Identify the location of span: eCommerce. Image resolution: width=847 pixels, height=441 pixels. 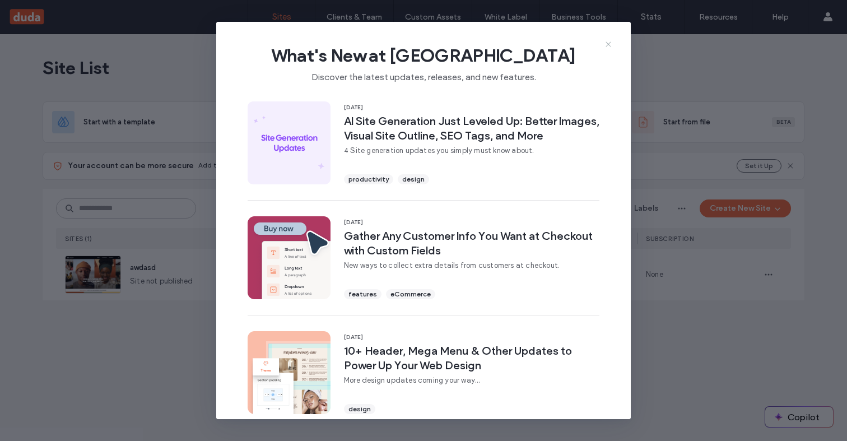
(411, 294).